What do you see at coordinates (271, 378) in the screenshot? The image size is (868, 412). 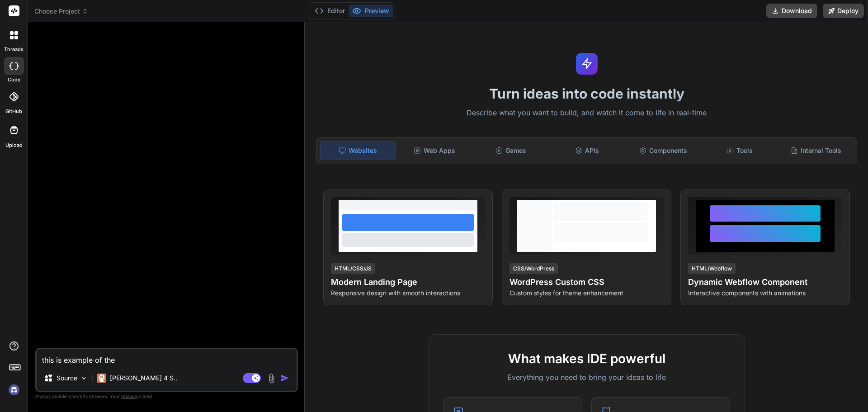 I see `img: attachment` at bounding box center [271, 378].